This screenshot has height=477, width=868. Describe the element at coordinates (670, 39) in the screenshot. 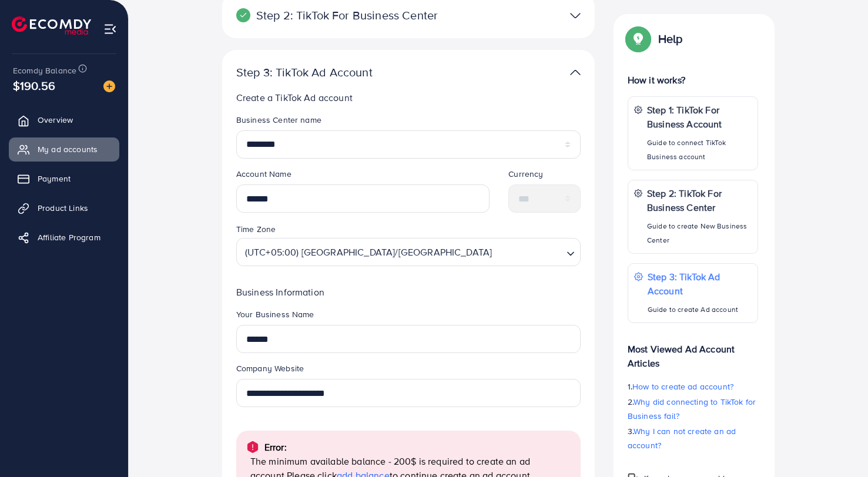

I see `p: Help` at that location.